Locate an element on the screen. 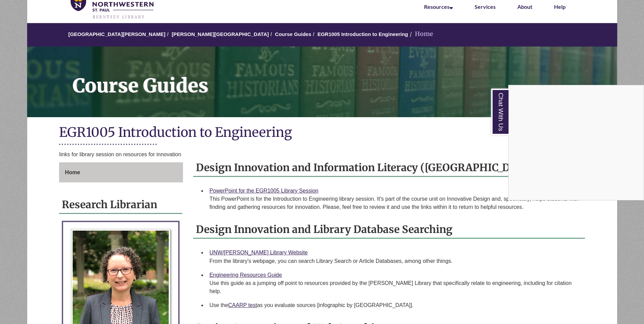  a: Resources is located at coordinates (438, 6).